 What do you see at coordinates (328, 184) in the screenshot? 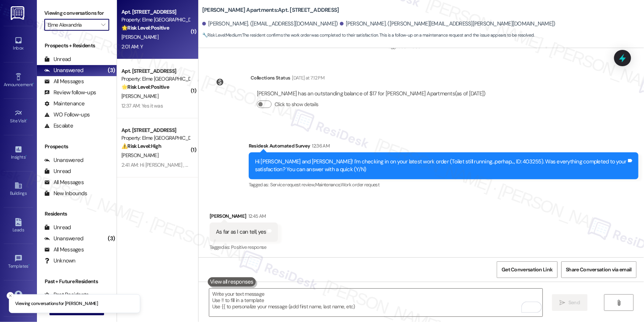
I see `span: Maintenance ,` at bounding box center [328, 184].